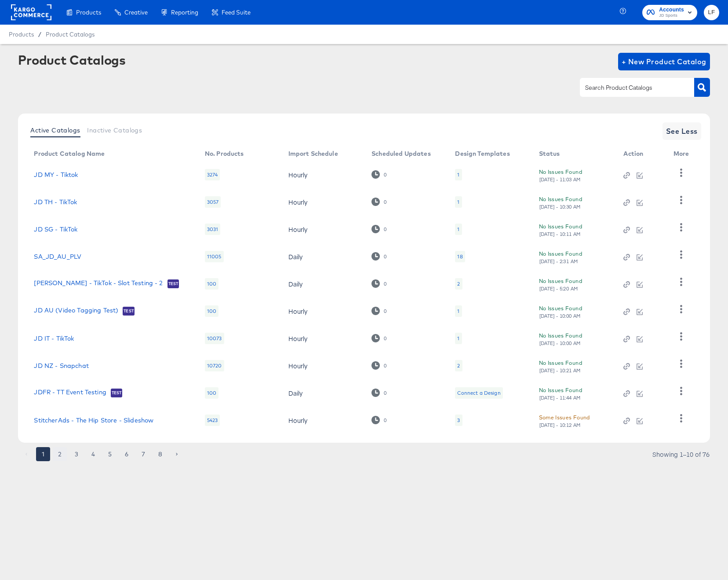 The width and height of the screenshot is (728, 580). I want to click on div: Scheduled Updates, so click(401, 153).